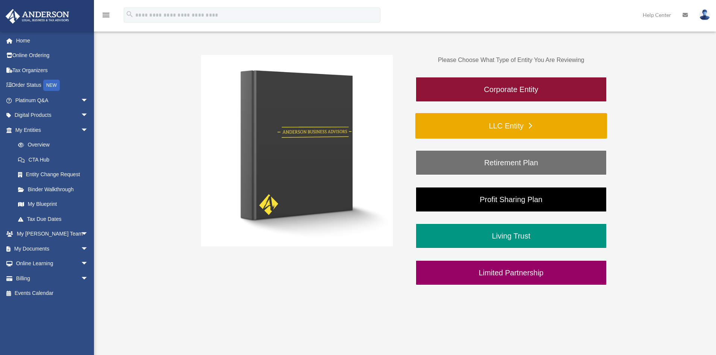  Describe the element at coordinates (52, 264) in the screenshot. I see `a: Online Learningarrow_drop_down` at that location.